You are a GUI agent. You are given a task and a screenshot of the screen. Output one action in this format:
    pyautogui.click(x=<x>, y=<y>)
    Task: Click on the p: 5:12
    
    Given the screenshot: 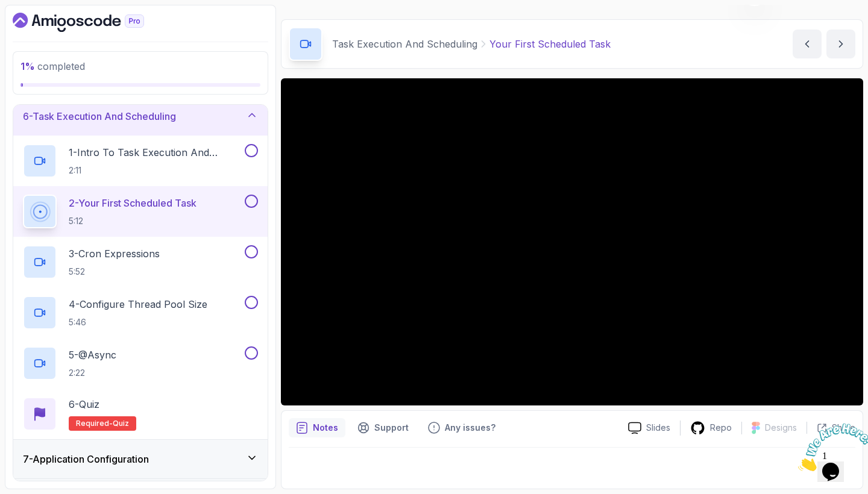 What is the action you would take?
    pyautogui.click(x=133, y=221)
    